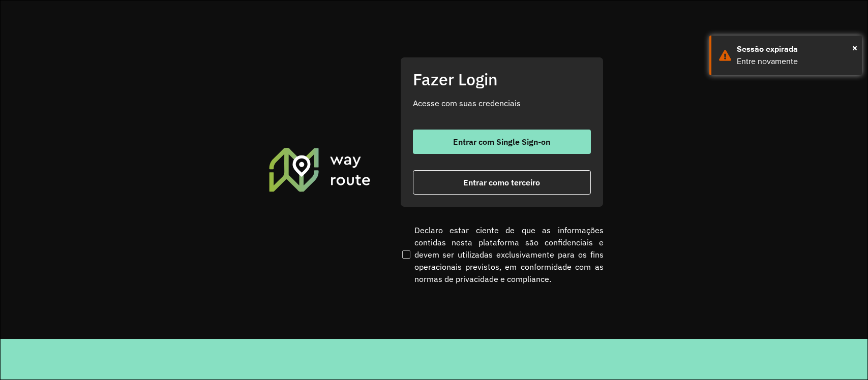 The height and width of the screenshot is (380, 868). Describe the element at coordinates (502, 79) in the screenshot. I see `h2: Fazer Login` at that location.